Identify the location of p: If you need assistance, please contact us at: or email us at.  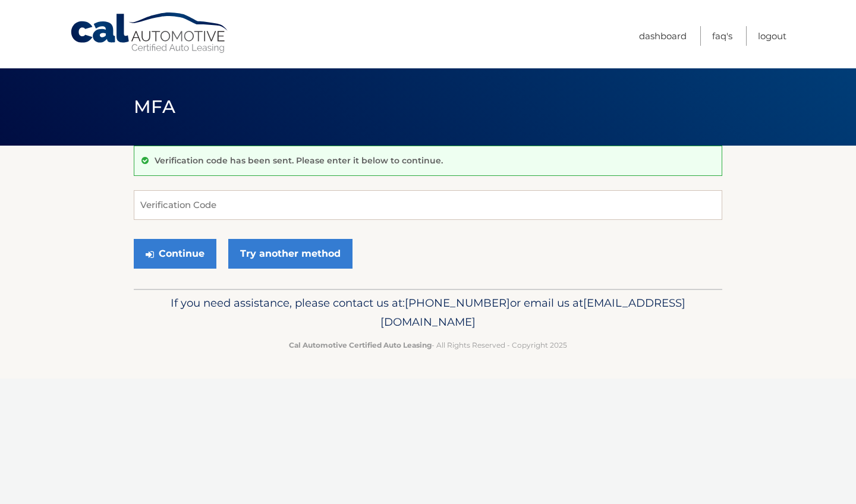
(428, 313).